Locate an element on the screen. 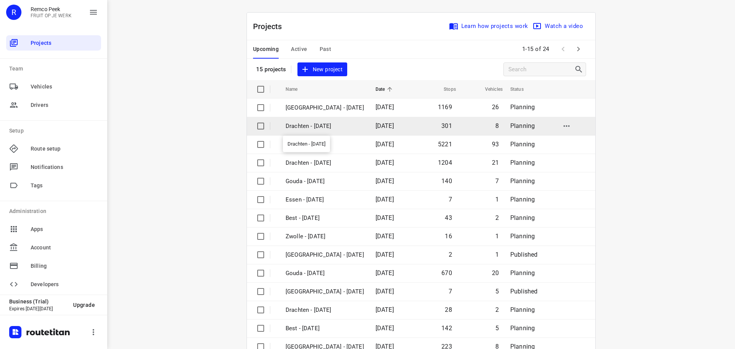  span: 21 is located at coordinates (496, 162).